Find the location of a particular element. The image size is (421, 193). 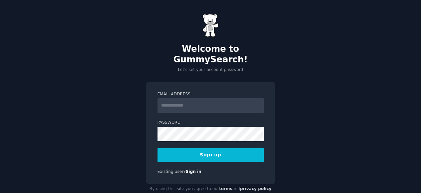

label: Email Address is located at coordinates (211, 94).